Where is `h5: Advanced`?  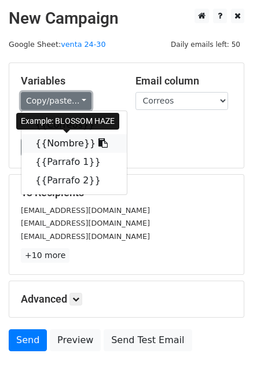
h5: Advanced is located at coordinates (126, 299).